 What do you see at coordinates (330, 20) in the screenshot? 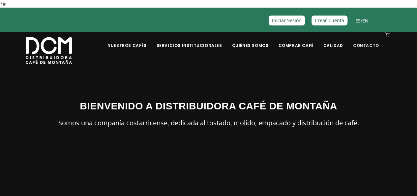
I see `a: Crear Cuenta` at bounding box center [330, 20].